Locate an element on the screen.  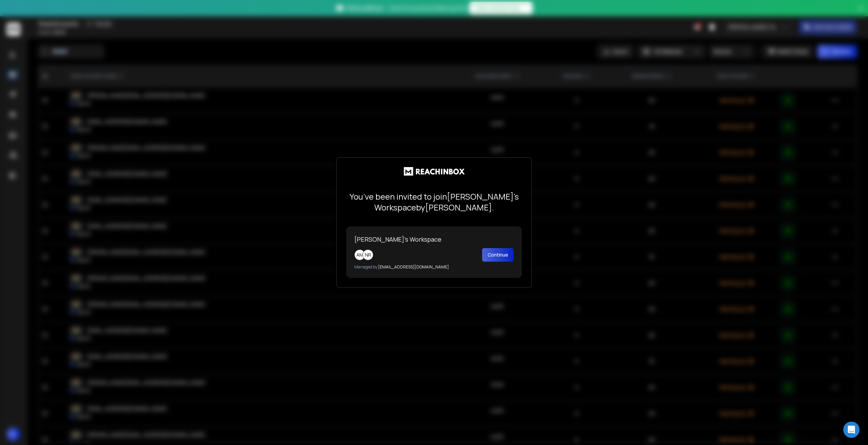
div: Open Intercom Messenger is located at coordinates (852, 430).